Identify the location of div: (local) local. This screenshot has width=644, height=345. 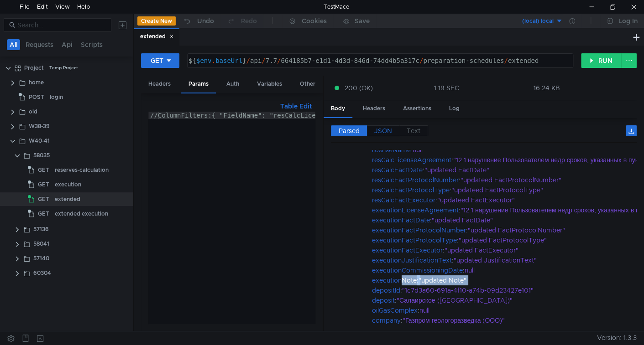
(538, 21).